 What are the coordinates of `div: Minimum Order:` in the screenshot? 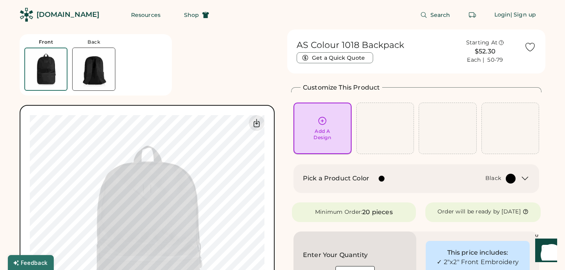 It's located at (339, 212).